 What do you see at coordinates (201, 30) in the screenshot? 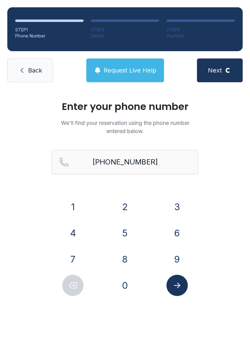
I see `div: STEP 3` at bounding box center [201, 30].